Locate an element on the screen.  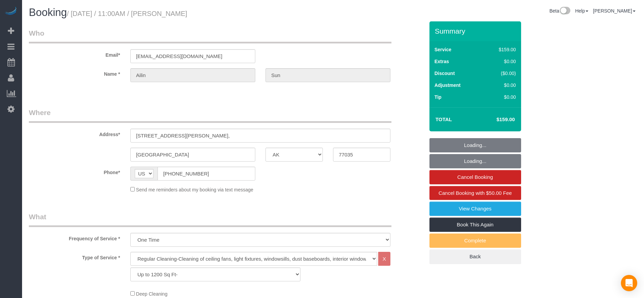
legend: What is located at coordinates (210, 219).